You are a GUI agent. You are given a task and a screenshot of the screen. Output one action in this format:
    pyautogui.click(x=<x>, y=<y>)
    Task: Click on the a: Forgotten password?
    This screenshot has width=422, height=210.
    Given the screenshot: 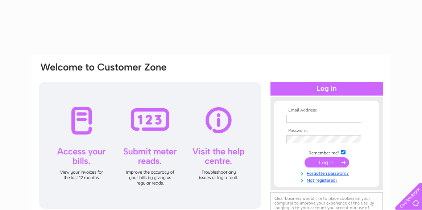 What is the action you would take?
    pyautogui.click(x=327, y=172)
    